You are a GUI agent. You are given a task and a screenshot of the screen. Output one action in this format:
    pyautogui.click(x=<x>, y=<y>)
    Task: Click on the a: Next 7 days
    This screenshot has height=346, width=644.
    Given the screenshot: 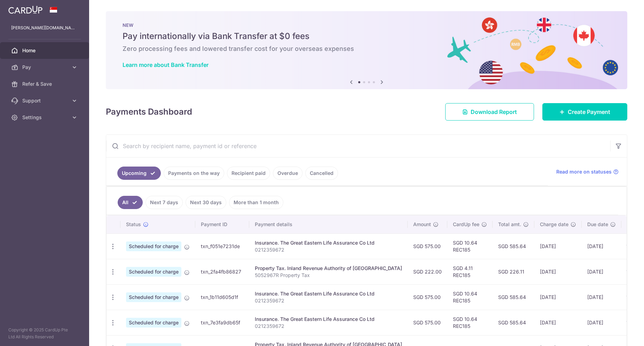 What is the action you would take?
    pyautogui.click(x=164, y=202)
    